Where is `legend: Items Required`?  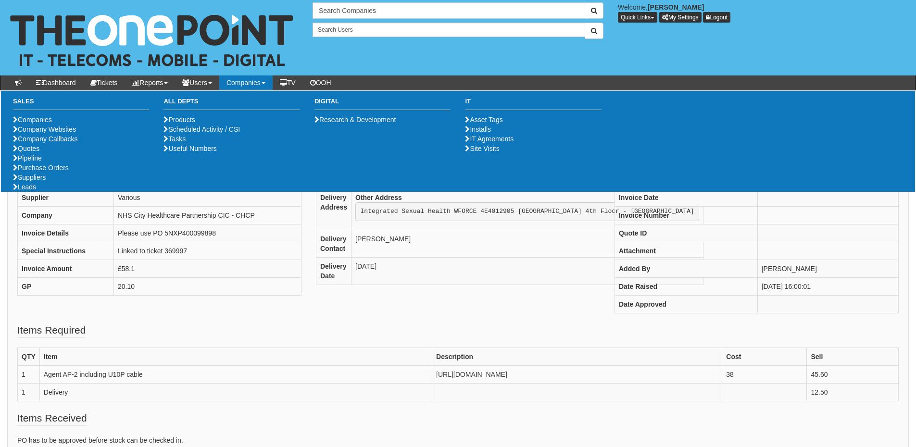
legend: Items Required is located at coordinates (51, 331).